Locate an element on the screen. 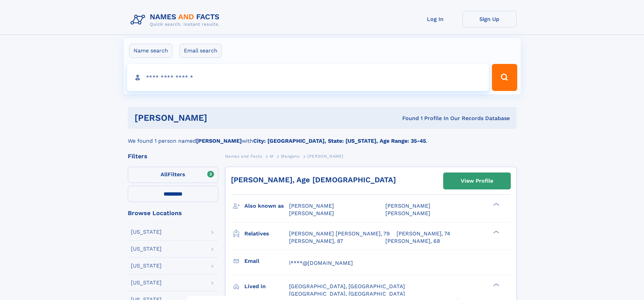 The width and height of the screenshot is (644, 300). label: Name search is located at coordinates (151, 50).